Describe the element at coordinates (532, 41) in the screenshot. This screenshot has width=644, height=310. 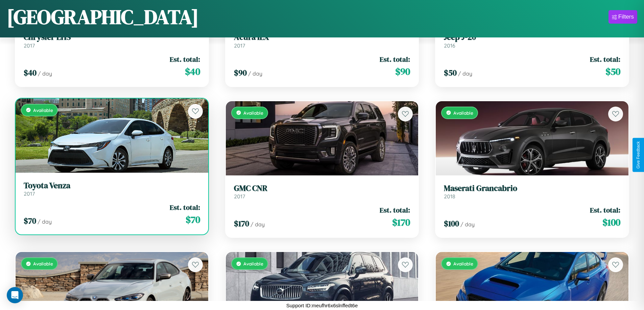
I see `a: Jeep J-202016` at that location.